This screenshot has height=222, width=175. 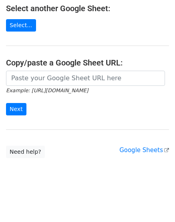 I want to click on h4: Copy/paste a Google Sheet URL:, so click(x=87, y=63).